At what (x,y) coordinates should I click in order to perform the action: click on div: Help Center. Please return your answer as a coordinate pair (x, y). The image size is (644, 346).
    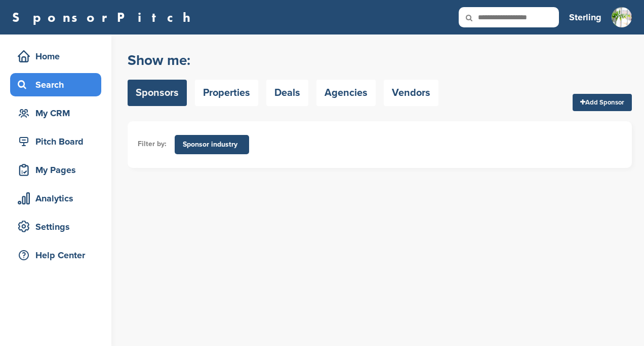
    Looking at the image, I should click on (58, 255).